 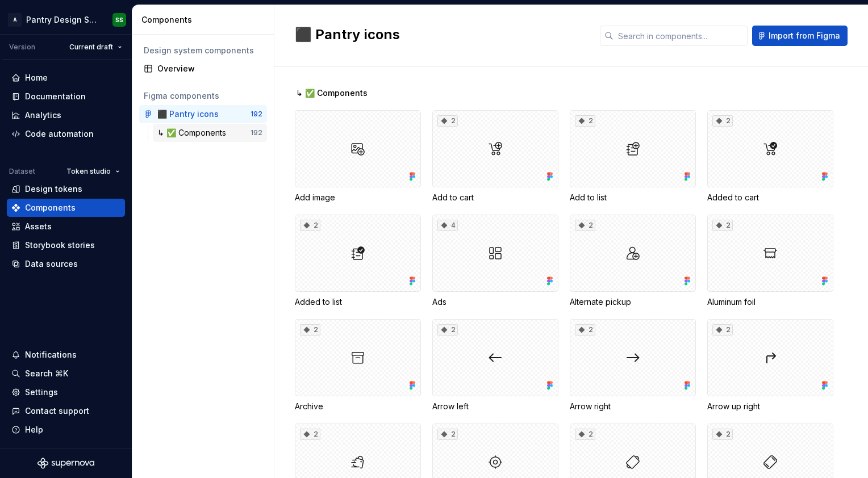 I want to click on div: 2Arrow left, so click(x=495, y=366).